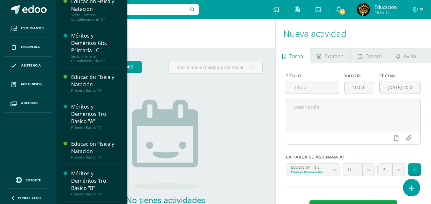  Describe the element at coordinates (165, 145) in the screenshot. I see `img: no_activities.png` at that location.